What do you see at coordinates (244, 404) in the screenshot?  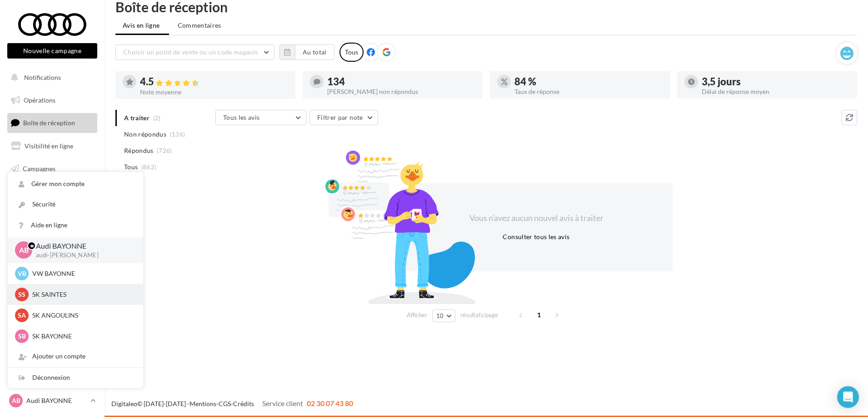 I see `a: Crédits` at bounding box center [244, 404].